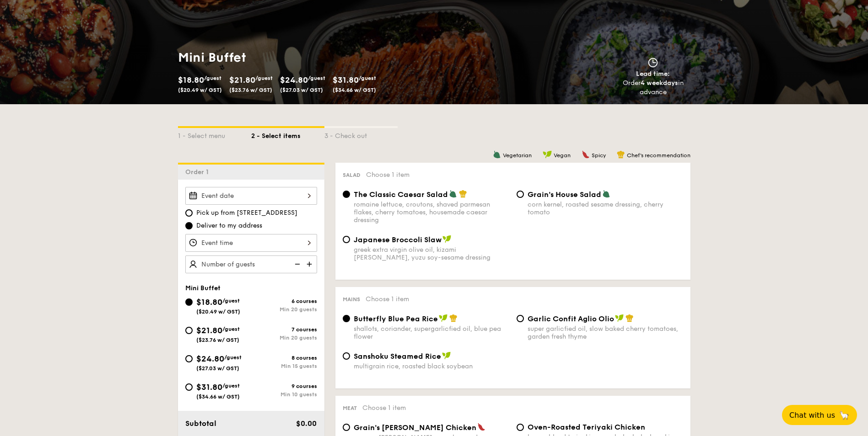  Describe the element at coordinates (251, 264) in the screenshot. I see `input: Number of guests` at that location.